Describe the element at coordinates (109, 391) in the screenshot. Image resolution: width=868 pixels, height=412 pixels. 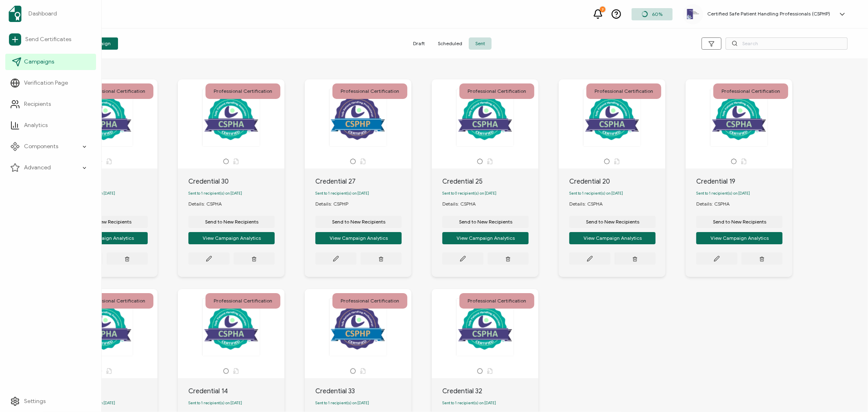
I see `div: Credential 17` at that location.